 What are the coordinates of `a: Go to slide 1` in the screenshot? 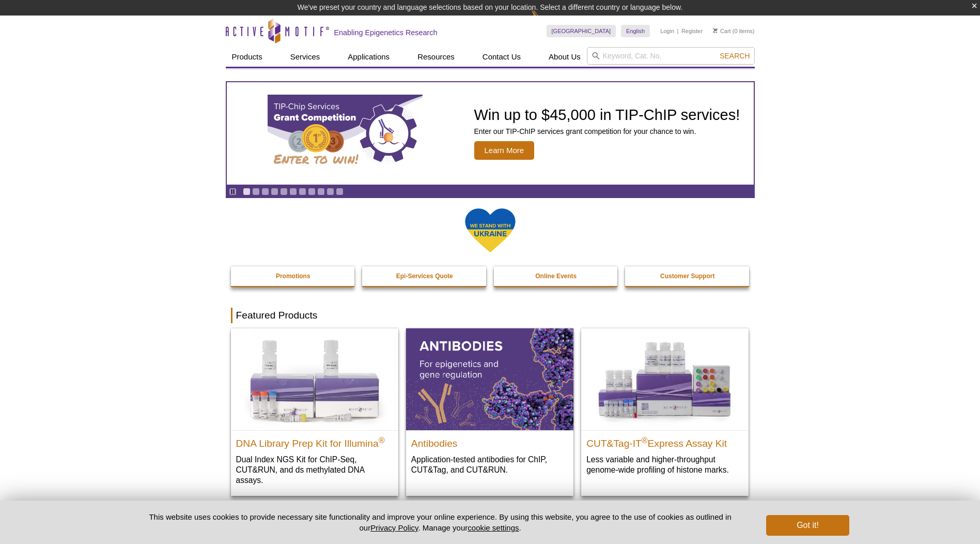 It's located at (247, 191).